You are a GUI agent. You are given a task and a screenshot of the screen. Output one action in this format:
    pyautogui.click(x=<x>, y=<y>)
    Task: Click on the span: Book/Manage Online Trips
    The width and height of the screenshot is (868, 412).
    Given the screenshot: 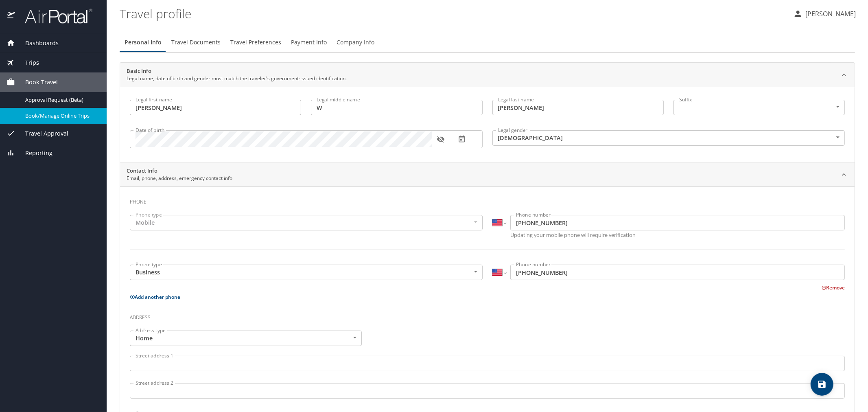 What is the action you would take?
    pyautogui.click(x=61, y=115)
    